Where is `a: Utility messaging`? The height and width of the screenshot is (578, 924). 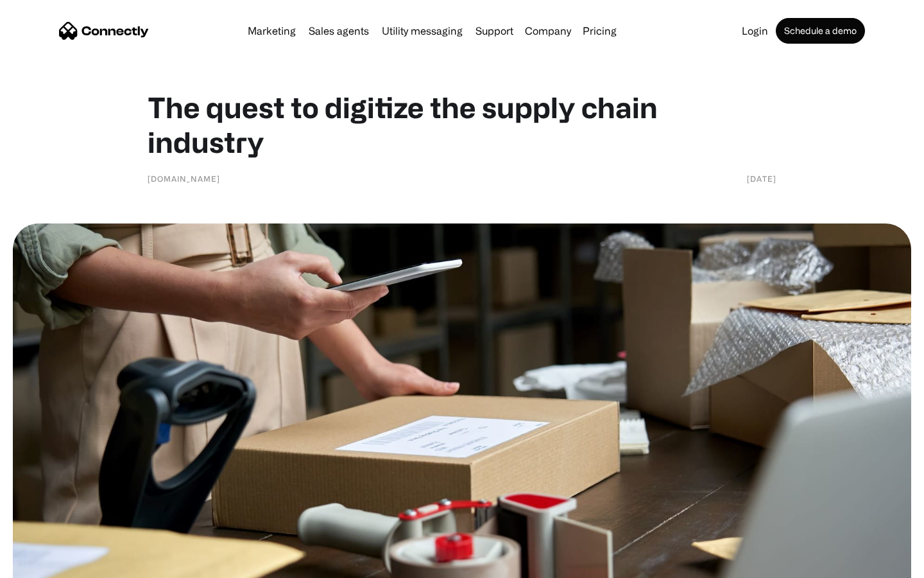 a: Utility messaging is located at coordinates (423, 31).